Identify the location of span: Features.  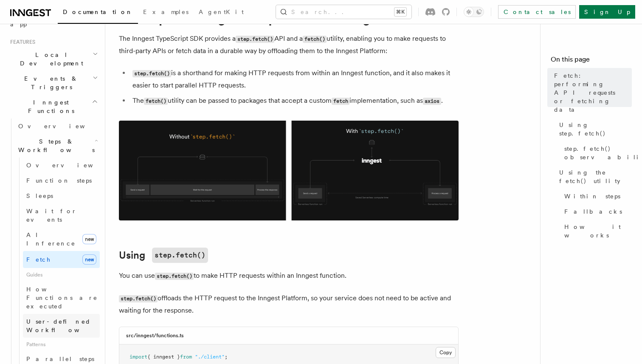
(21, 42).